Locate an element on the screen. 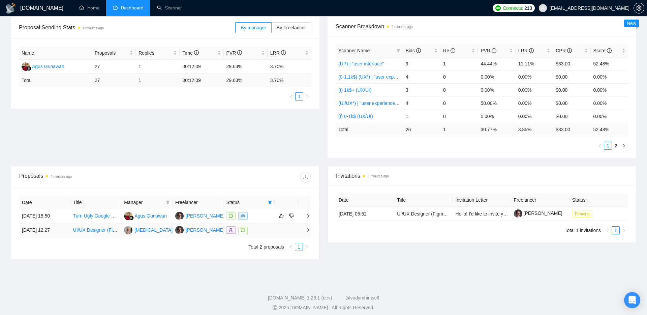 Image resolution: width=647 pixels, height=315 pixels. span: PVR is located at coordinates (234, 53).